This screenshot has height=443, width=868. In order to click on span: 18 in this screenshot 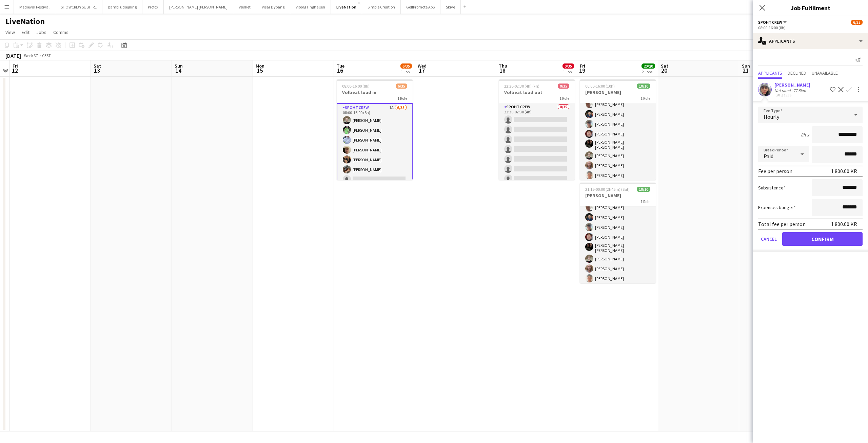, I will do `click(502, 70)`.